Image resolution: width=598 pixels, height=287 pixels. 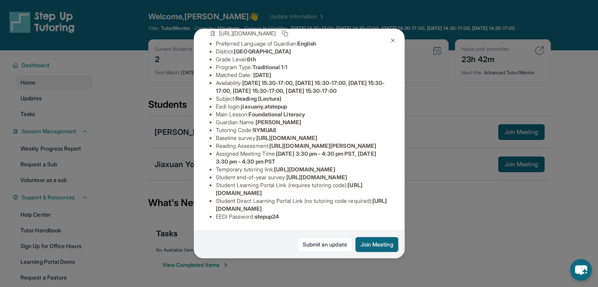 What do you see at coordinates (307, 43) in the screenshot?
I see `span: English` at bounding box center [307, 43].